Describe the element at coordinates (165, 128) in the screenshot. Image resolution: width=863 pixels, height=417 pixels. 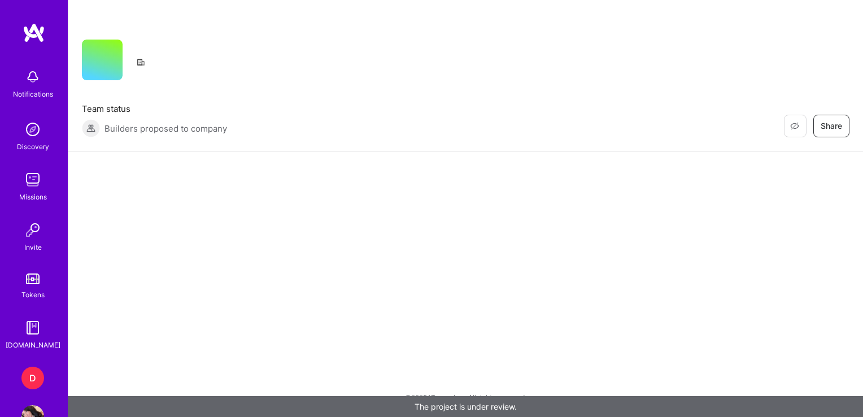
I see `span: Builders proposed to company` at that location.